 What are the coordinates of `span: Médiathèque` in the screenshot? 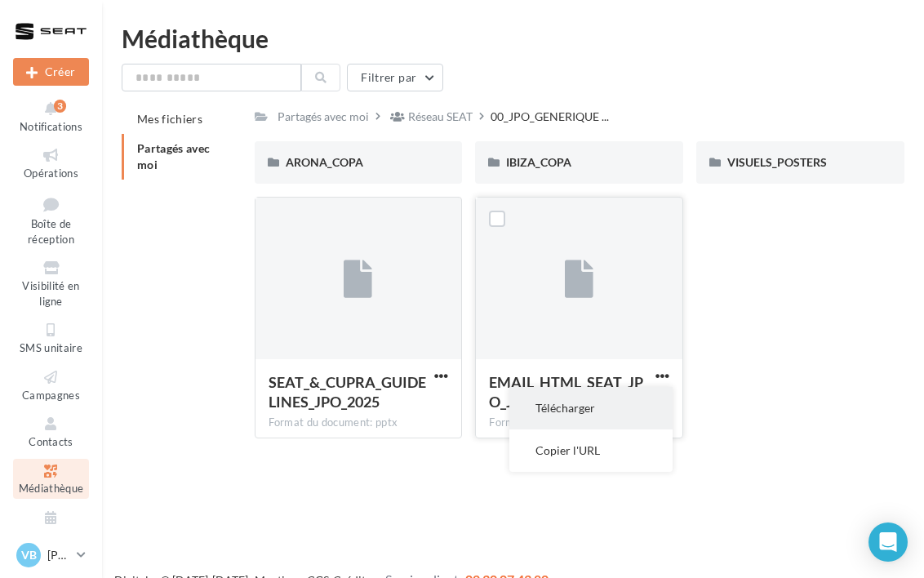 It's located at (51, 490).